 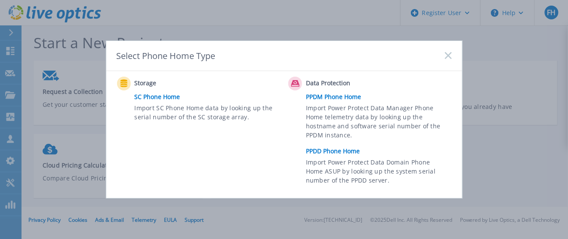 What do you see at coordinates (381, 151) in the screenshot?
I see `a: PPDD Phone Home` at bounding box center [381, 151].